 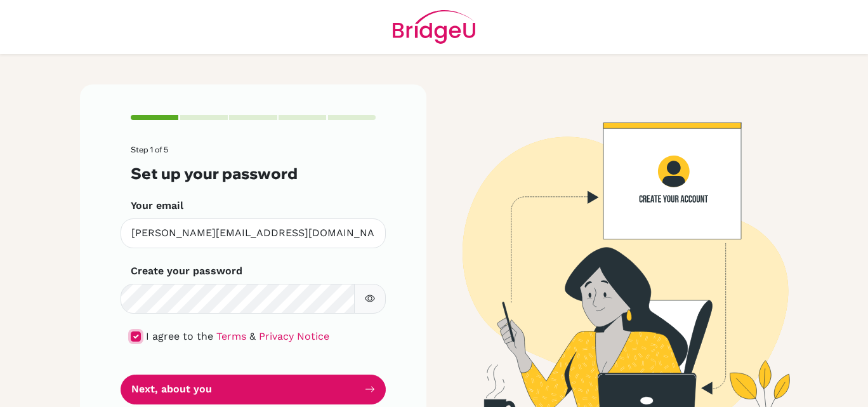 What do you see at coordinates (157, 206) in the screenshot?
I see `label: Your email` at bounding box center [157, 206].